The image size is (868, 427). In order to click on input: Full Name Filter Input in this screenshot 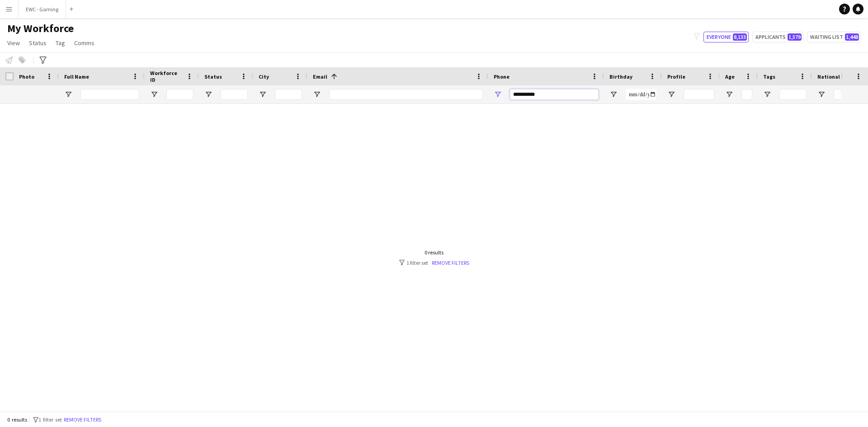, I will do `click(110, 94)`.